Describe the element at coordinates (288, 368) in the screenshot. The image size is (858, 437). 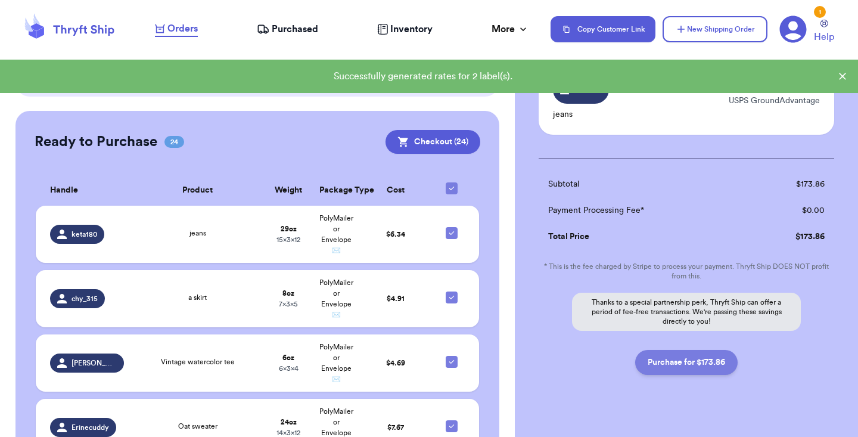
I see `span: 6 x 3 x 4` at that location.